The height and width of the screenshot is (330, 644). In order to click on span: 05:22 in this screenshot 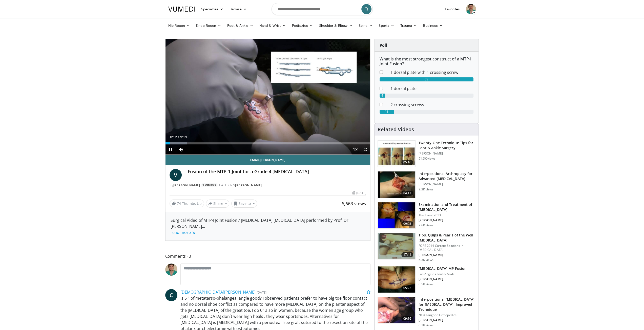, I will do `click(408, 288)`.